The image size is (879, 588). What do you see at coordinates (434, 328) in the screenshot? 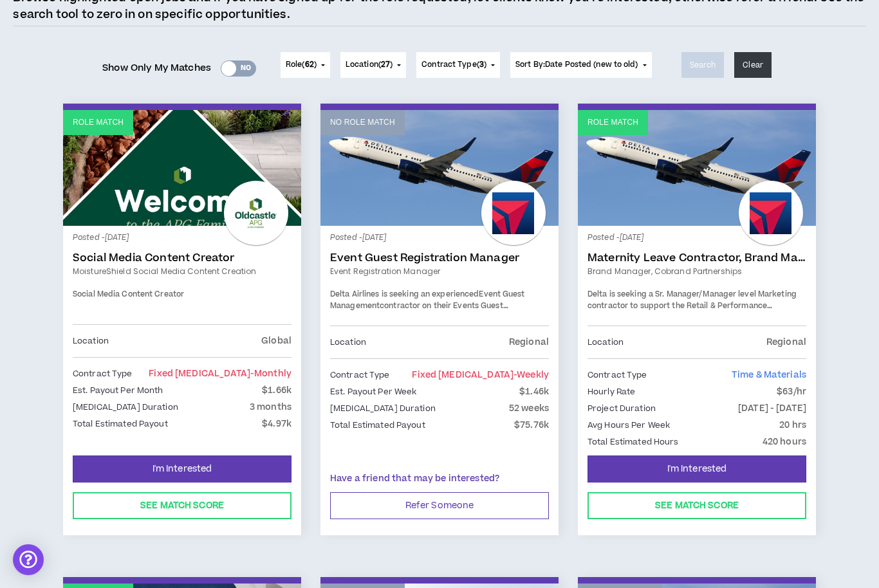
I see `span: contractor on their Events Guest Management team. This a 40hrs/week position with 2-3 days in the...` at bounding box center [434, 328].